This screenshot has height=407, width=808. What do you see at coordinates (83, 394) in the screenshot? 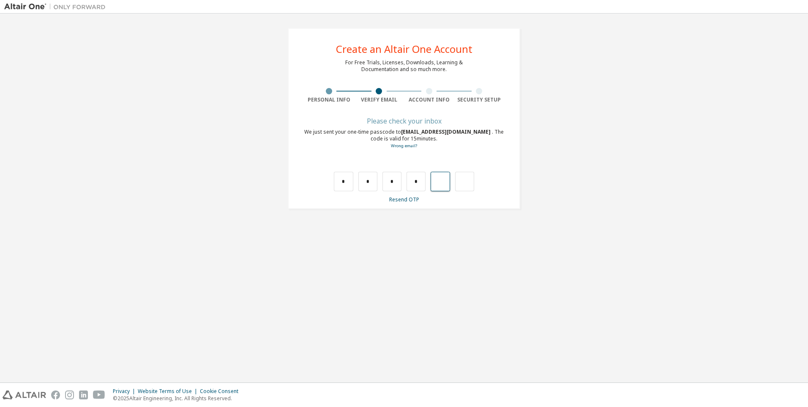
I see `img: linkedin.svg` at bounding box center [83, 394].